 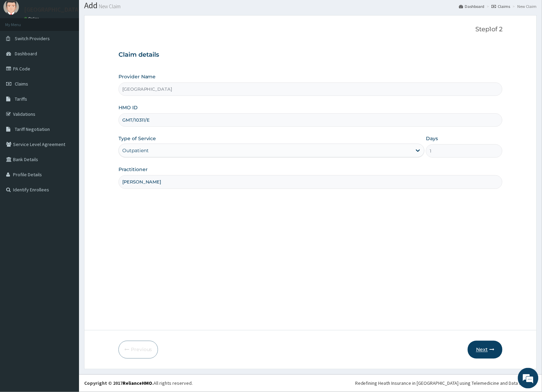 I want to click on div: Outpatient, so click(x=135, y=151).